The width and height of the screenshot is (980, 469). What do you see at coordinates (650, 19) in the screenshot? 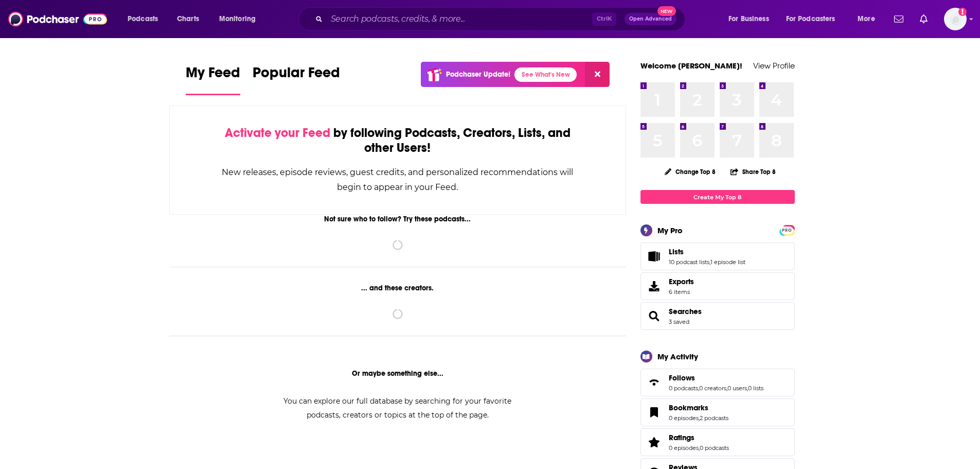
I see `span: Open Advanced` at bounding box center [650, 19].